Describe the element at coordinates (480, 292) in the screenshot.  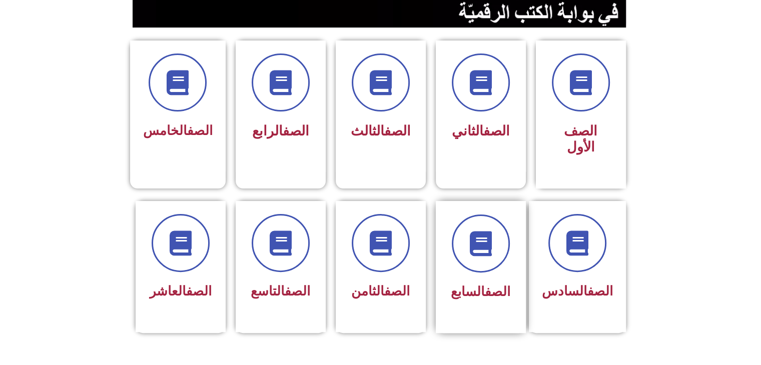
I see `span: السابع` at that location.